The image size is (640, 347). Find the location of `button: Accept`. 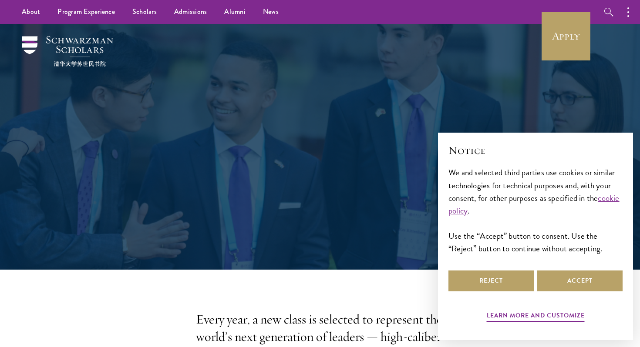

button: Accept is located at coordinates (580, 281).